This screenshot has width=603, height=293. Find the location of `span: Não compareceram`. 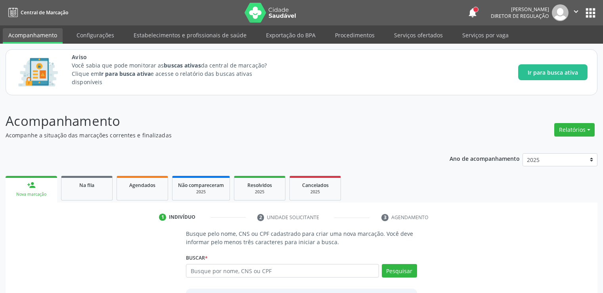

span: Não compareceram is located at coordinates (201, 185).